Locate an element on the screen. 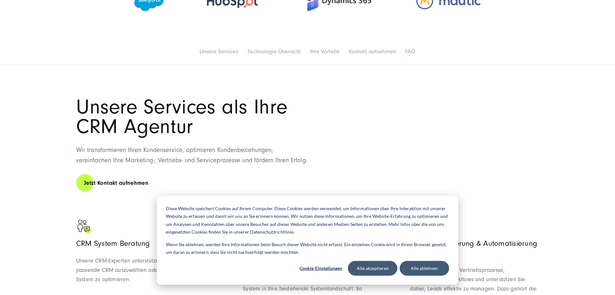 This screenshot has width=615, height=295. a: Ihre Vorteile is located at coordinates (325, 51).